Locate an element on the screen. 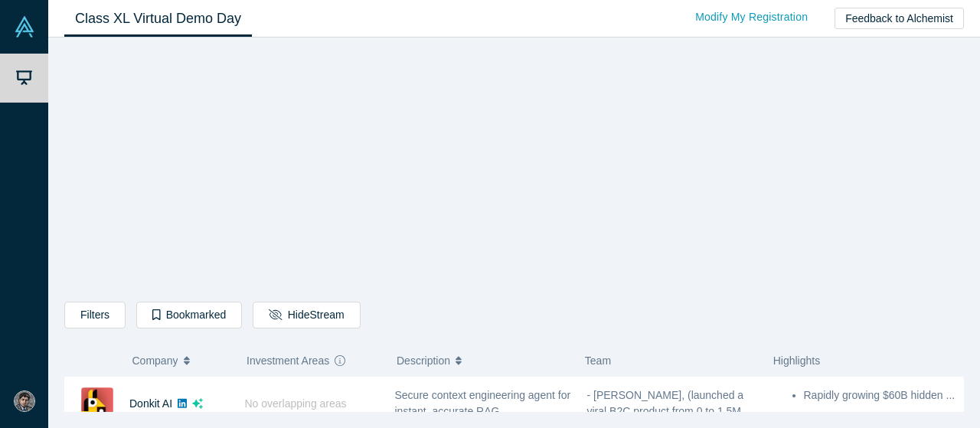 Image resolution: width=980 pixels, height=428 pixels. a: Donkit AI is located at coordinates (151, 403).